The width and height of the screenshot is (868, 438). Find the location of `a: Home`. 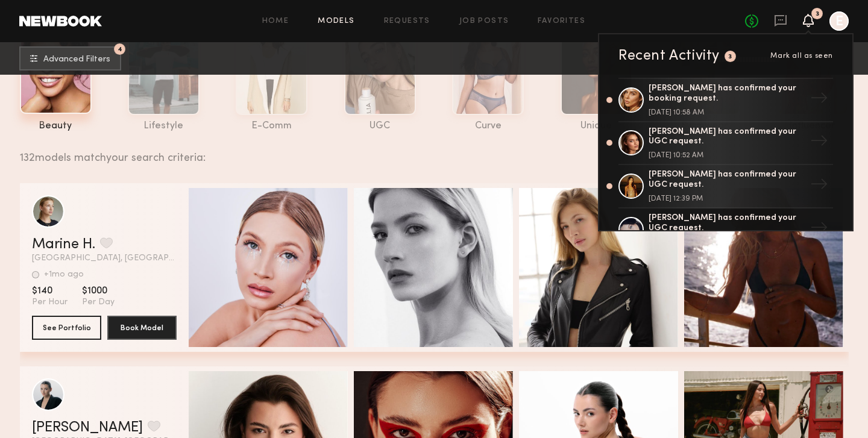

a: Home is located at coordinates (276, 21).